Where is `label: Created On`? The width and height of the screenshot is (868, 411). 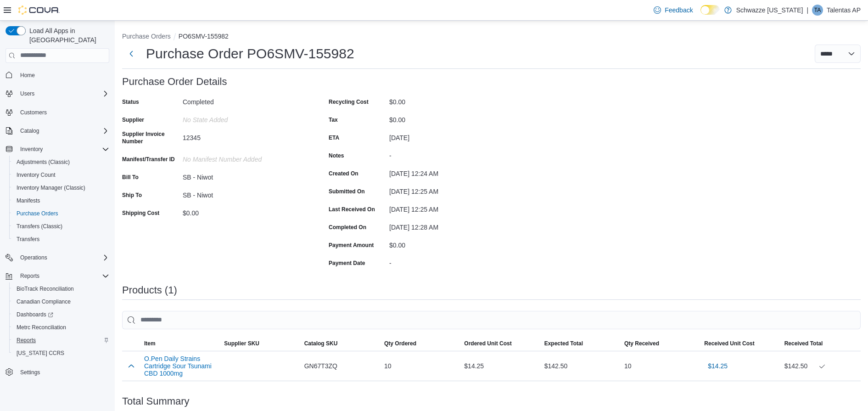
label: Created On is located at coordinates (343, 174).